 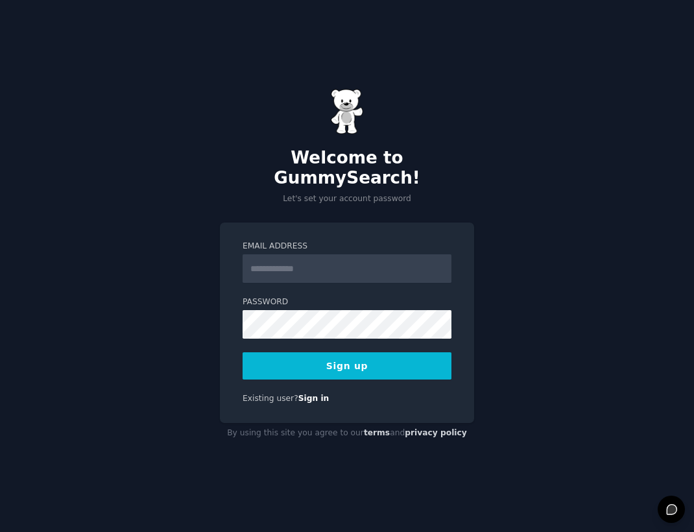 I want to click on img: Gummy Bear, so click(x=347, y=112).